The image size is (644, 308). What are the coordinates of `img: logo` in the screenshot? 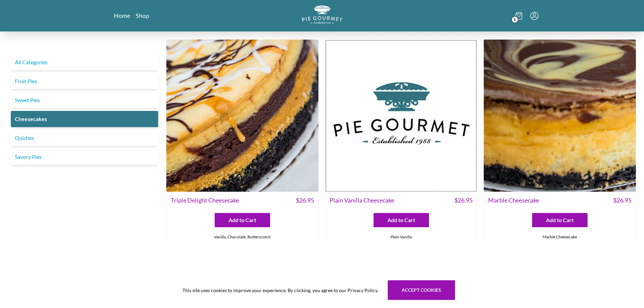 It's located at (322, 14).